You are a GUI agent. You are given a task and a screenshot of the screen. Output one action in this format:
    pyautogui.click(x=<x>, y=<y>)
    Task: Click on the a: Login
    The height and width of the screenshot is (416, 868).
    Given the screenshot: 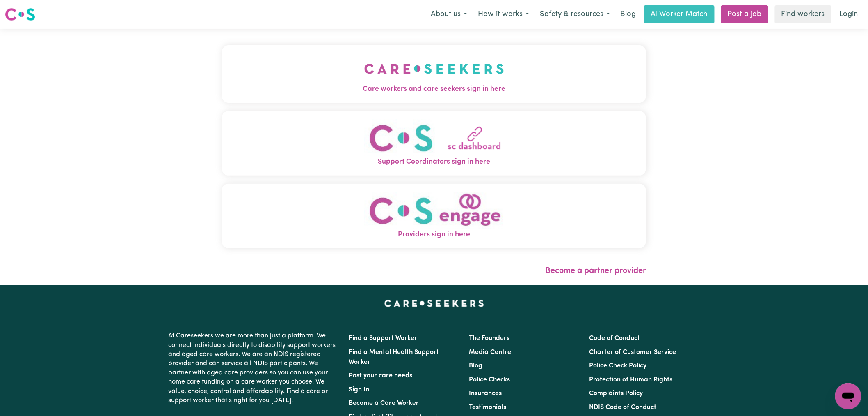 What is the action you would take?
    pyautogui.click(x=849, y=15)
    